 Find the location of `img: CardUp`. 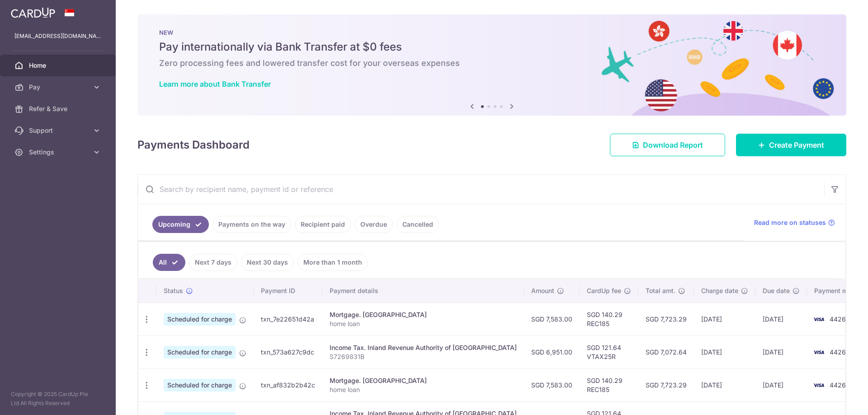

img: CardUp is located at coordinates (33, 13).